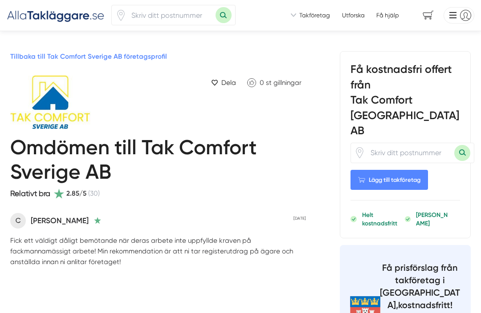 The width and height of the screenshot is (481, 313). I want to click on h1: Omdömen till Tak Comfort Sverige AB, so click(158, 162).